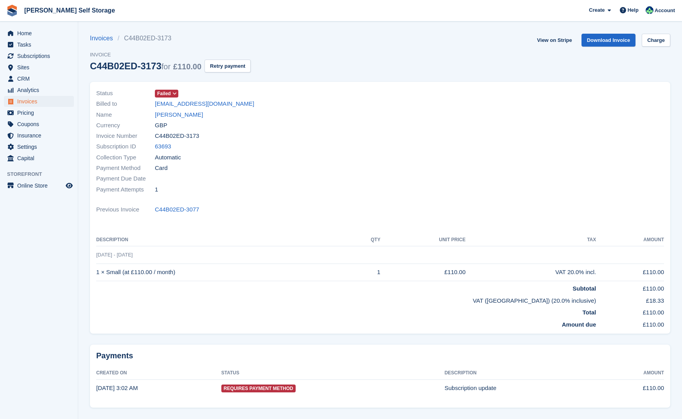 The image size is (682, 419). I want to click on span: Capital, so click(41, 158).